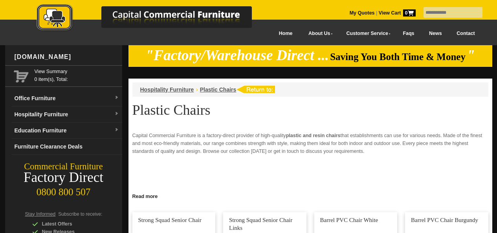 The width and height of the screenshot is (497, 233). Describe the element at coordinates (64, 167) in the screenshot. I see `div: Commercial Furniture` at that location.